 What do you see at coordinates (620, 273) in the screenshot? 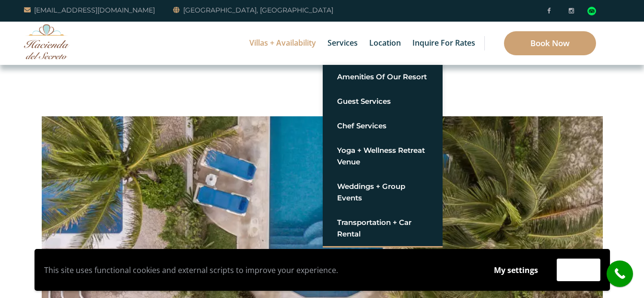
I see `a: call` at bounding box center [620, 273].